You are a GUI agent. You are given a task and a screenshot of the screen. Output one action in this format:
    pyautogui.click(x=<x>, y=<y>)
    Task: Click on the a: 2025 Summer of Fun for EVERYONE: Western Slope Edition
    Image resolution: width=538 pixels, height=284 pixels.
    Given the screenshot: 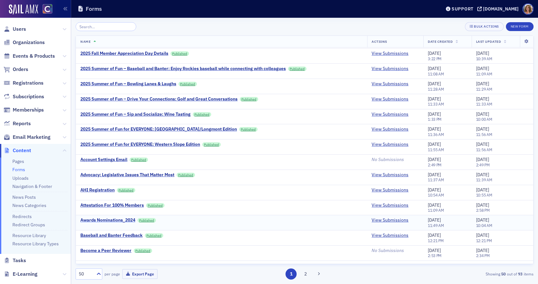 What is the action you would take?
    pyautogui.click(x=140, y=145)
    